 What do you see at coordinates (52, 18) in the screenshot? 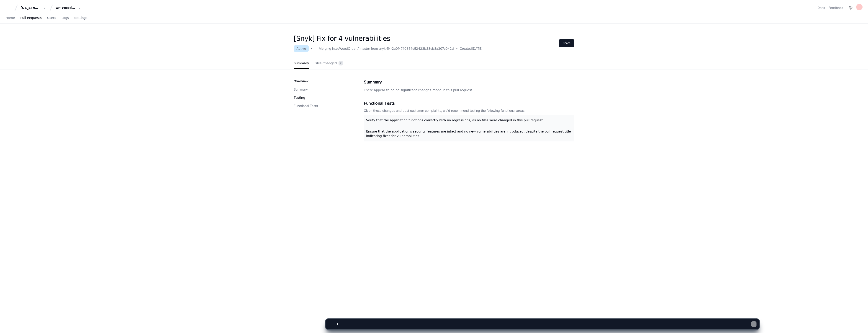
I see `a: Users` at bounding box center [52, 18].